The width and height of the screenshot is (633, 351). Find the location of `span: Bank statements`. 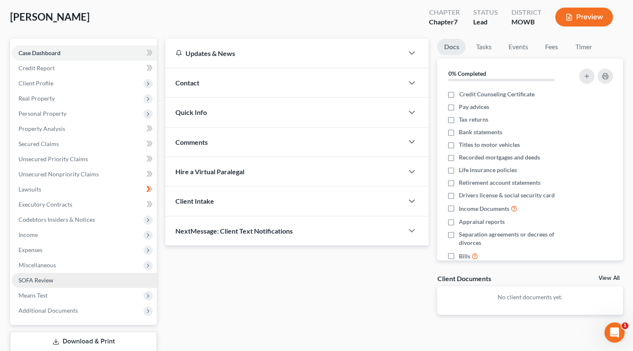

span: Bank statements is located at coordinates (480, 132).